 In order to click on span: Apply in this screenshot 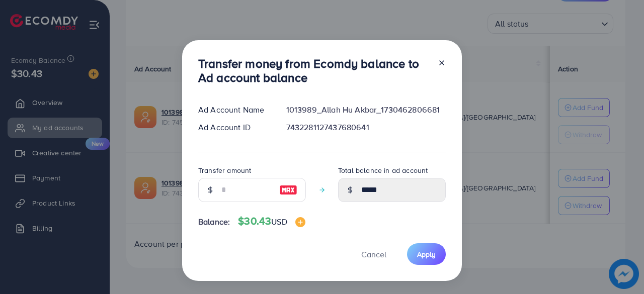, I will do `click(426, 255)`.